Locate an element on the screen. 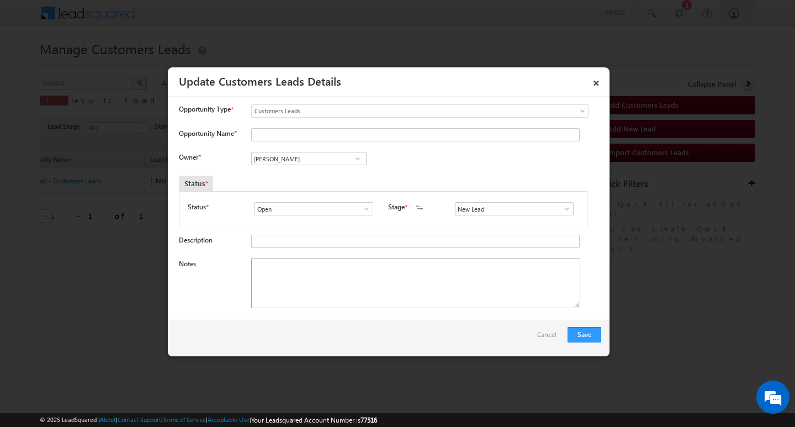 This screenshot has height=427, width=795. label: Owner is located at coordinates (189, 157).